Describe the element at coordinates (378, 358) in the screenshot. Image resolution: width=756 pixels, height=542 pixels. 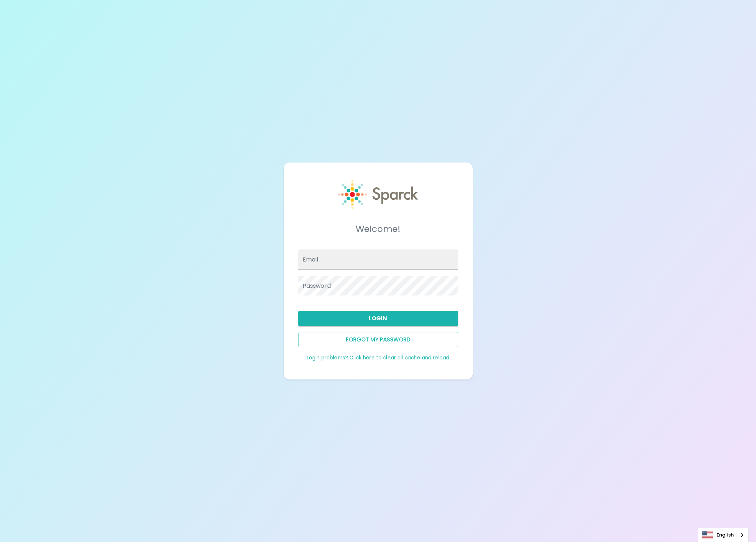
I see `a: Login problems? Click here to clear all cache and reload` at that location.